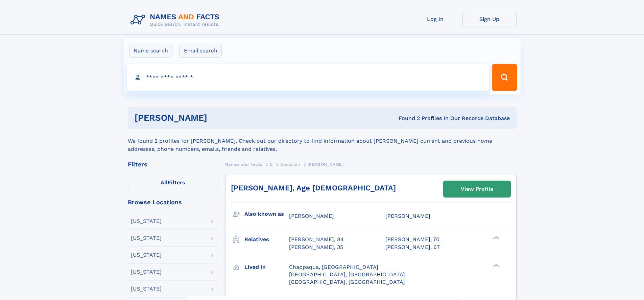 The width and height of the screenshot is (644, 300). I want to click on h3: Lived in, so click(267, 267).